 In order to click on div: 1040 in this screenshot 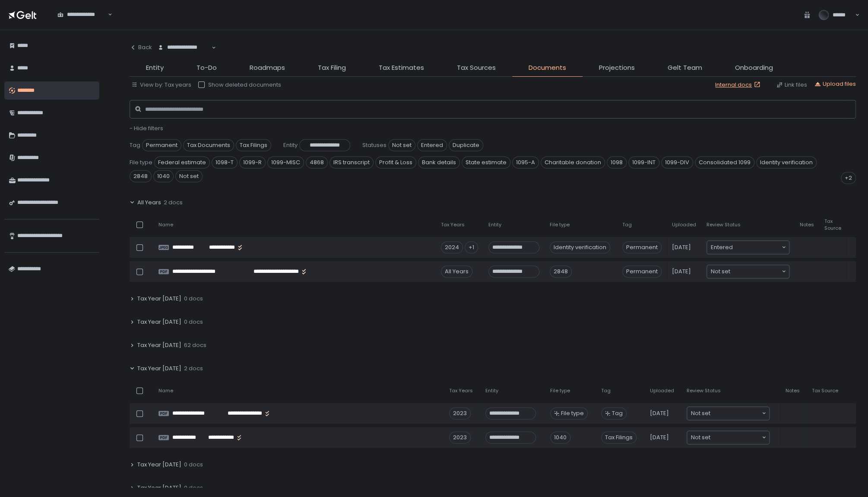, I will do `click(560, 438)`.